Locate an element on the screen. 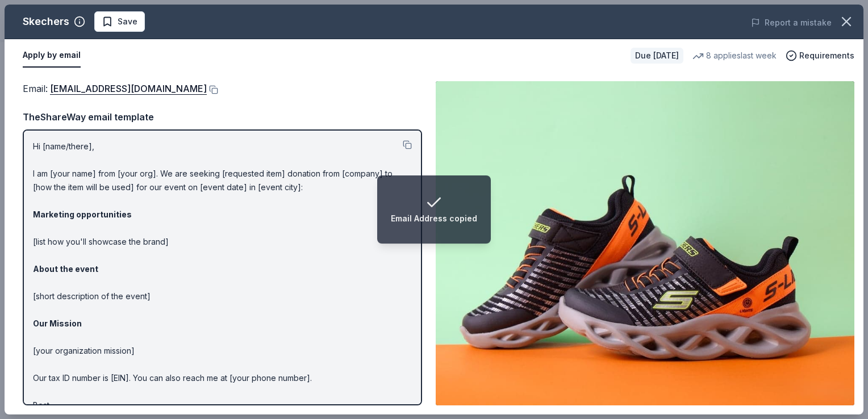 The height and width of the screenshot is (419, 868). strong: Our Mission is located at coordinates (57, 323).